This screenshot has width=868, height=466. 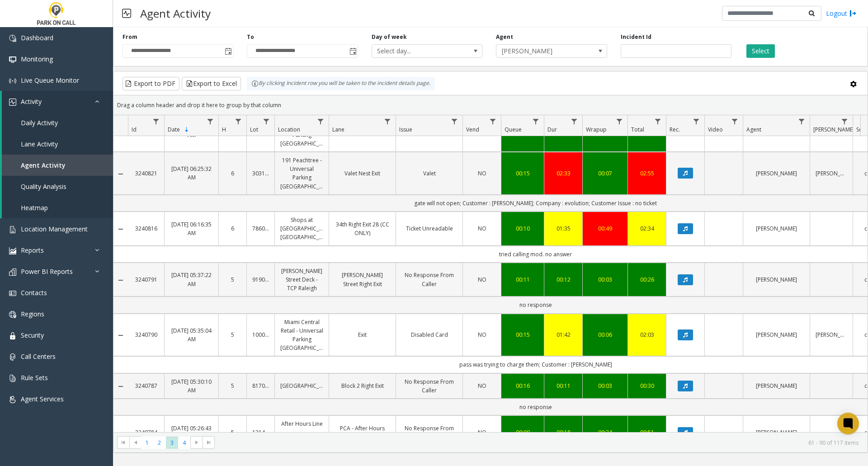 I want to click on a: Video Filter Menu, so click(x=734, y=121).